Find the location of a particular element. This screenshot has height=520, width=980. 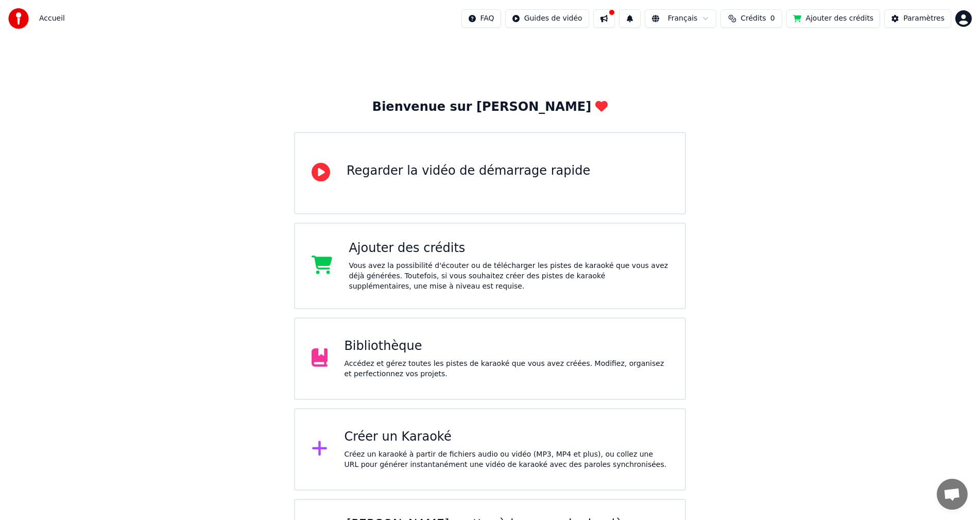

img: youka is located at coordinates (18, 18).